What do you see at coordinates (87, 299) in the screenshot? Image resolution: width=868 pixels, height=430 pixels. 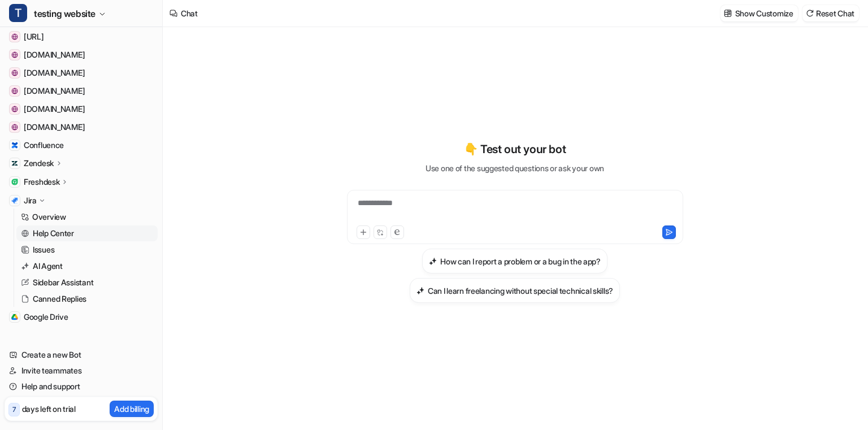 I see `a: Canned Replies` at bounding box center [87, 299].